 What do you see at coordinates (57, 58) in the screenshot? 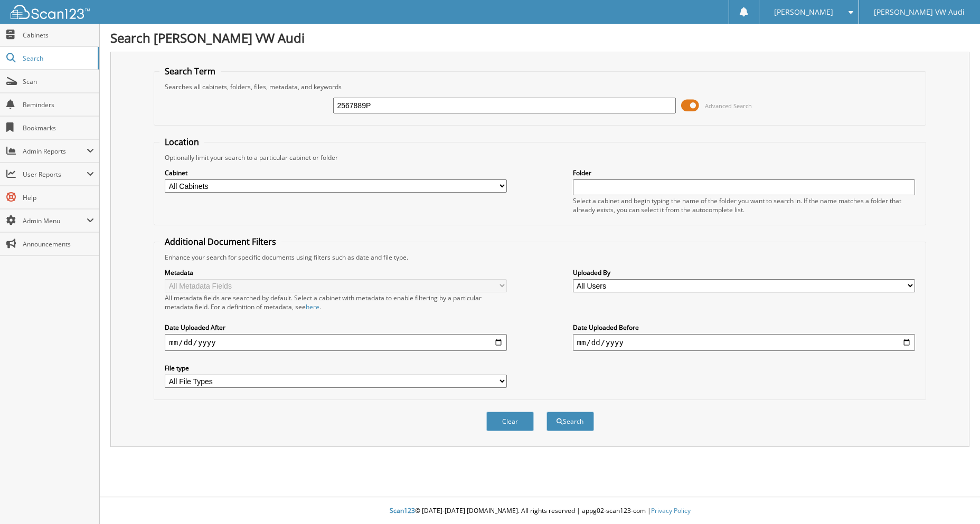
I see `span: Search` at bounding box center [57, 58].